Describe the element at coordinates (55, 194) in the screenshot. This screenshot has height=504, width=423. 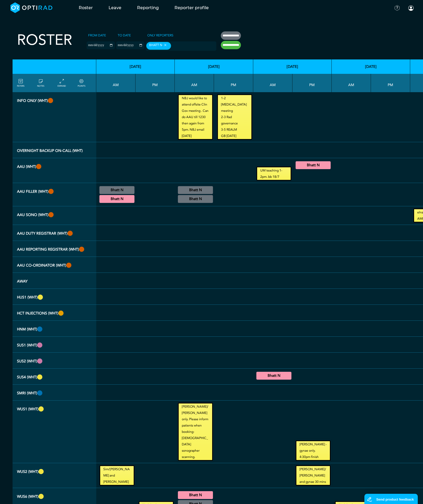
I see `th: AAU FILLER (WHT)` at that location.